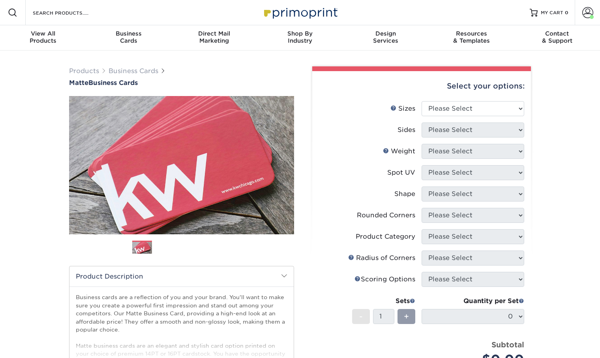 The image size is (600, 358). What do you see at coordinates (195, 247) in the screenshot?
I see `img: Business Cards 03` at bounding box center [195, 247].